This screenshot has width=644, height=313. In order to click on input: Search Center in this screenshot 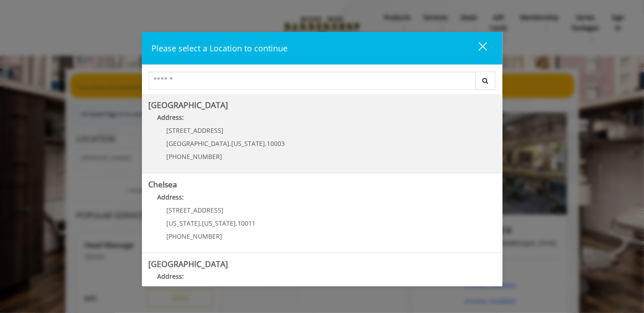, I will do `click(313, 81)`.